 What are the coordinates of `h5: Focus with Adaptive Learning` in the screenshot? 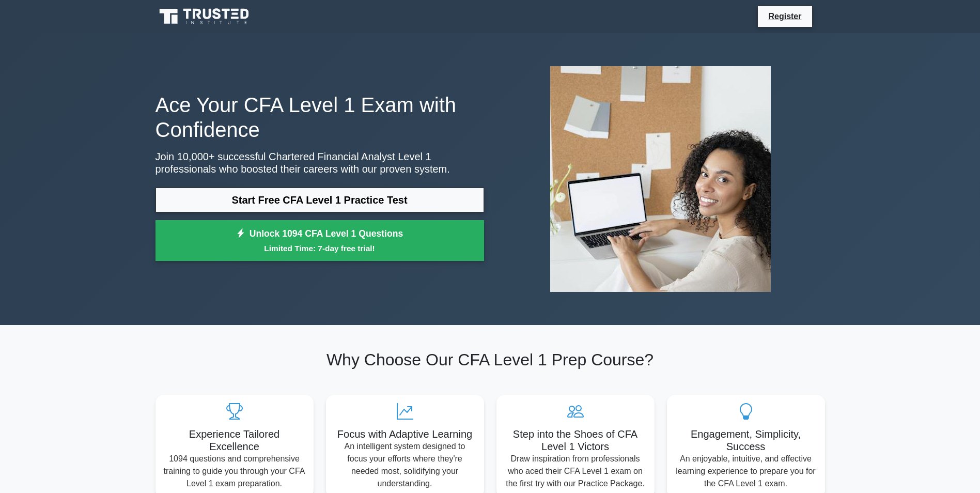 It's located at (405, 434).